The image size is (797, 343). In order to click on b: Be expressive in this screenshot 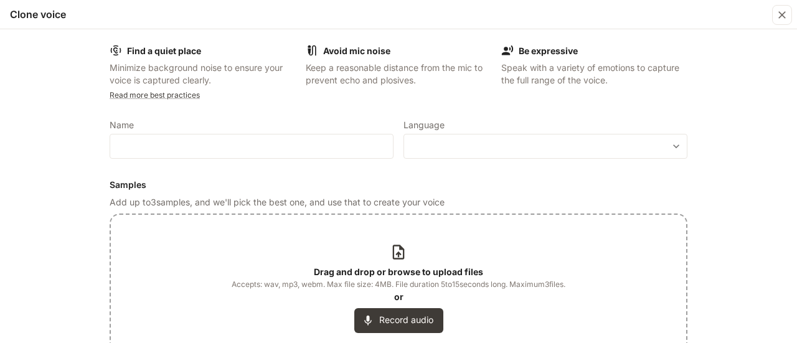, I will do `click(548, 50)`.